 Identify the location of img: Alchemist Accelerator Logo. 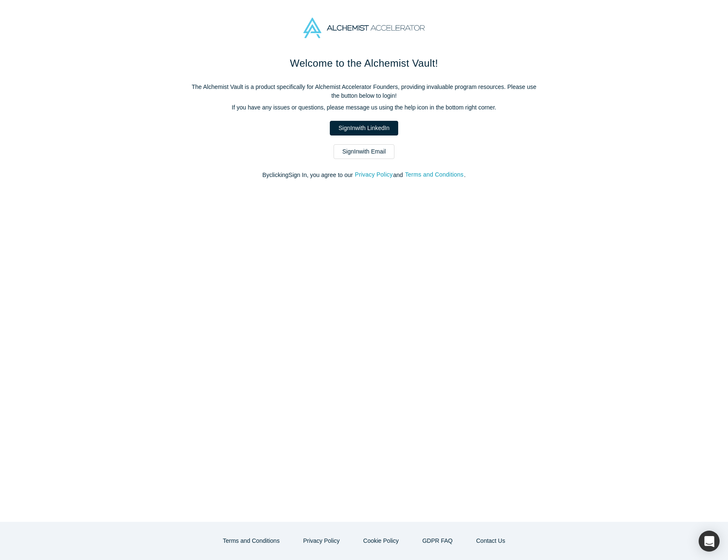
(364, 28).